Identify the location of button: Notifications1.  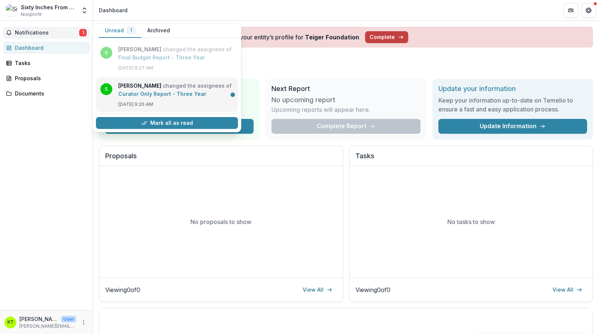
(46, 33).